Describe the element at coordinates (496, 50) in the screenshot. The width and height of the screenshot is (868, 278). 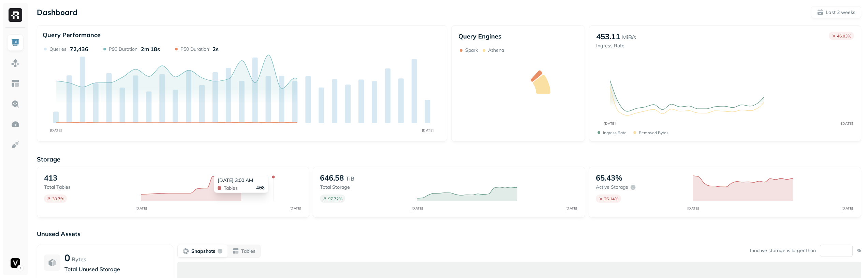
I see `p: Athena` at that location.